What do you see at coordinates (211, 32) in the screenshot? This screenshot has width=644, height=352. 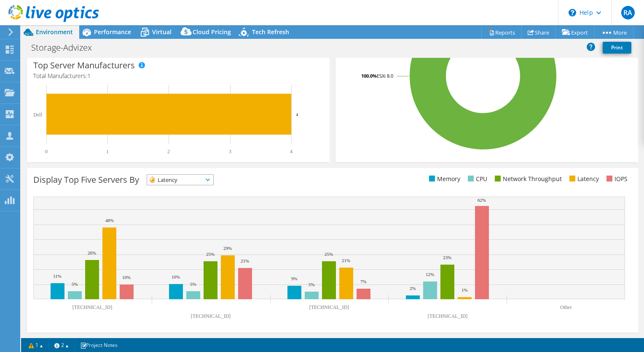 I see `span: Cloud Pricing` at bounding box center [211, 32].